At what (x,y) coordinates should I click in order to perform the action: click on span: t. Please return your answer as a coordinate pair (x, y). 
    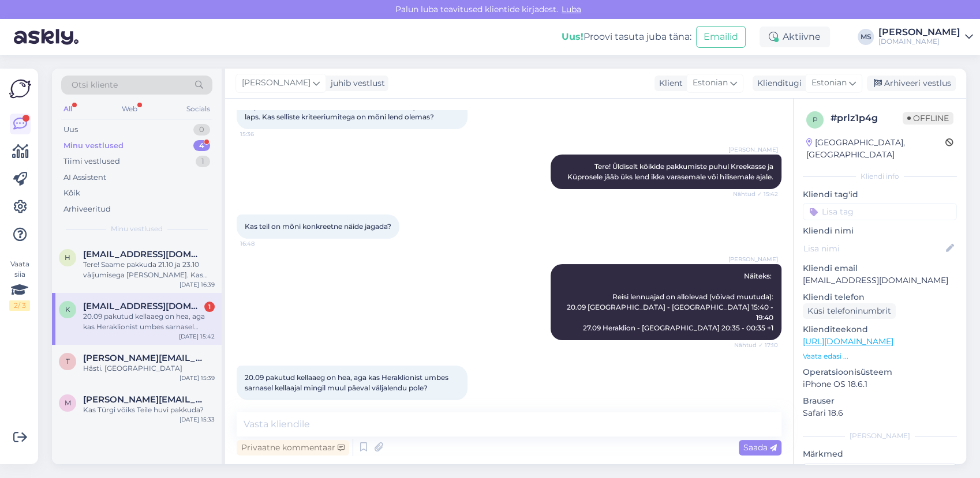
    Looking at the image, I should click on (68, 361).